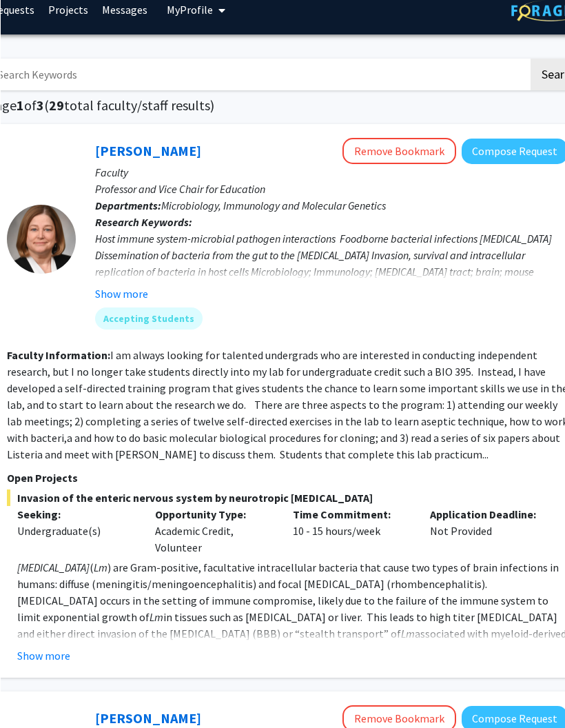 This screenshot has height=728, width=565. Describe the element at coordinates (213, 515) in the screenshot. I see `p: Opportunity Type:` at that location.